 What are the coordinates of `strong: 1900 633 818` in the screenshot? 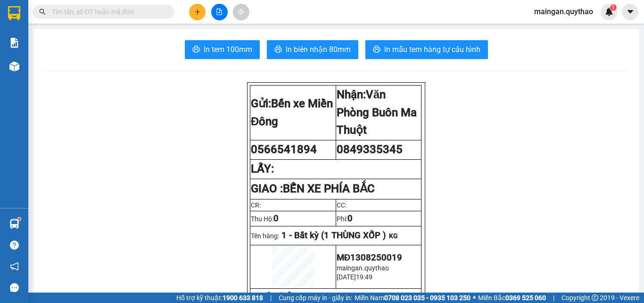 It's located at (243, 297).